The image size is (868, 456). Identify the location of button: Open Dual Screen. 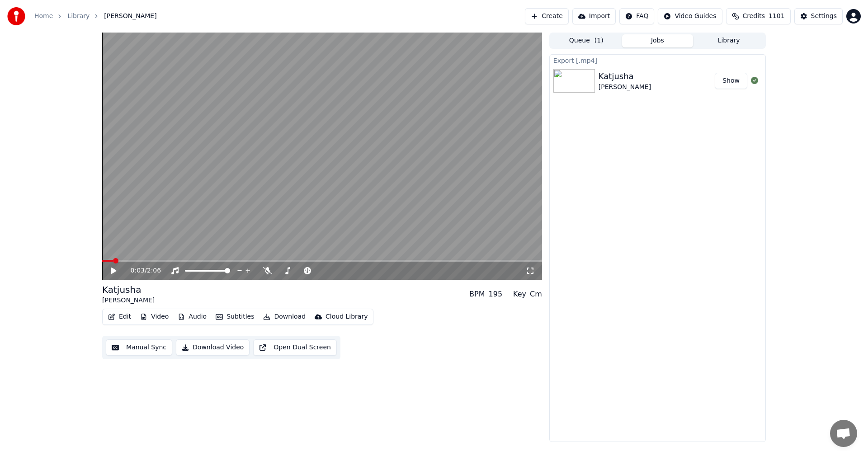
(295, 347).